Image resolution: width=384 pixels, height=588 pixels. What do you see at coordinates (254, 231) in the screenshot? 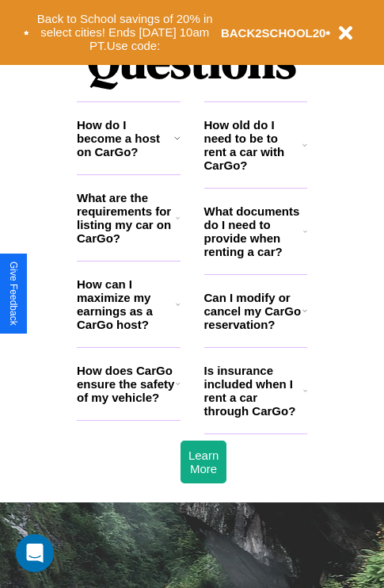
I see `h3: What documents do I need to provide when renting a car?` at bounding box center [254, 231].